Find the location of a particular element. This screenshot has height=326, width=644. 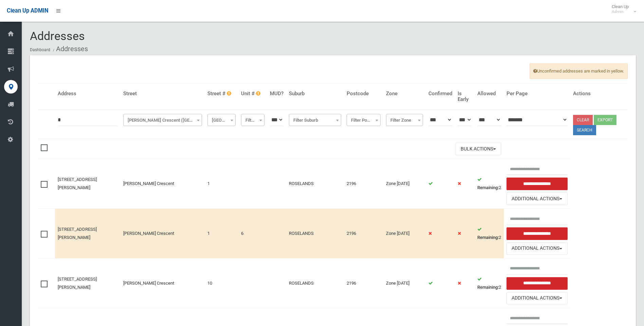

span: Clean Up is located at coordinates (622, 9).